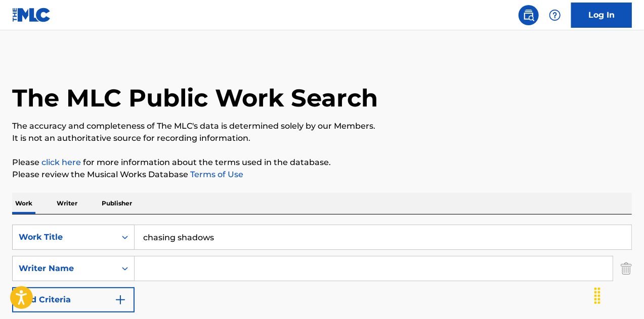 This screenshot has height=319, width=644. I want to click on img: search, so click(529, 15).